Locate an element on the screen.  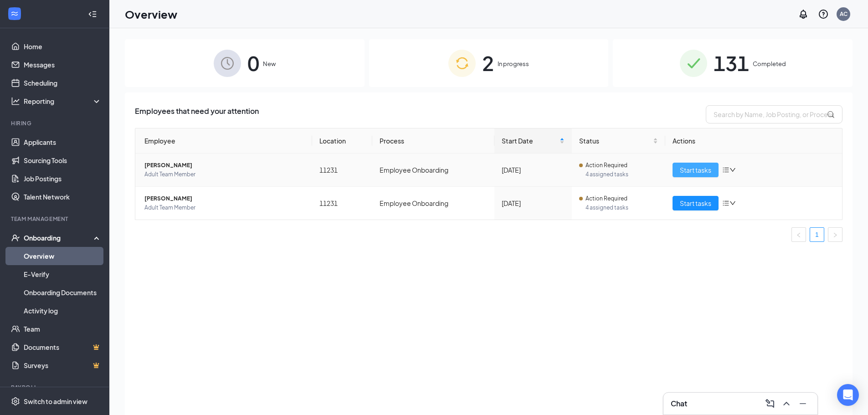
svg: ComposeMessage is located at coordinates (770, 403).